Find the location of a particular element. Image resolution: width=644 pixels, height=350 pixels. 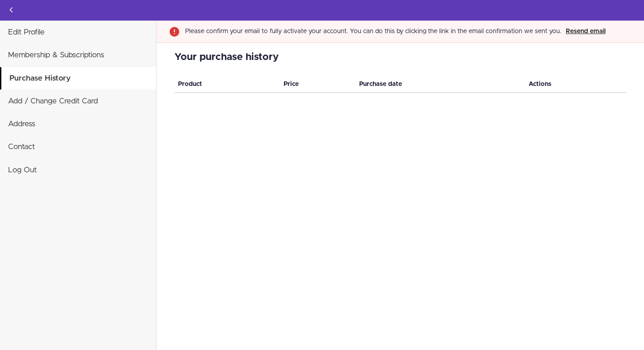

a: Purchase History is located at coordinates (79, 78).